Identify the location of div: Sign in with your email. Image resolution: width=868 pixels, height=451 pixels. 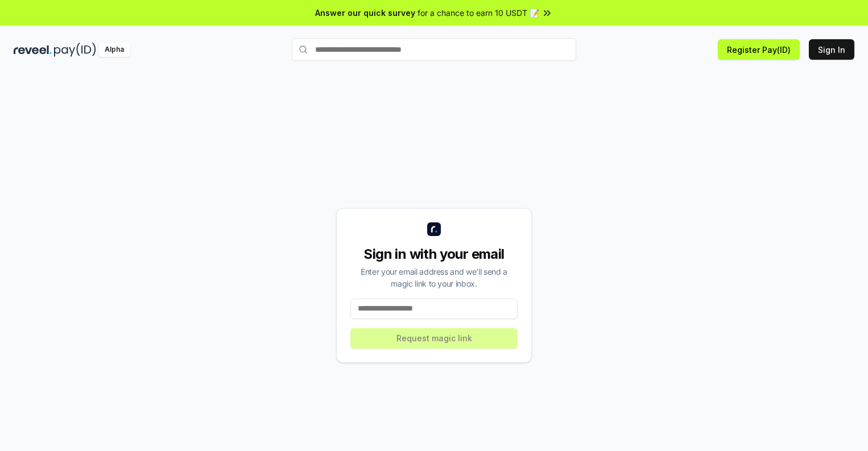
(434, 254).